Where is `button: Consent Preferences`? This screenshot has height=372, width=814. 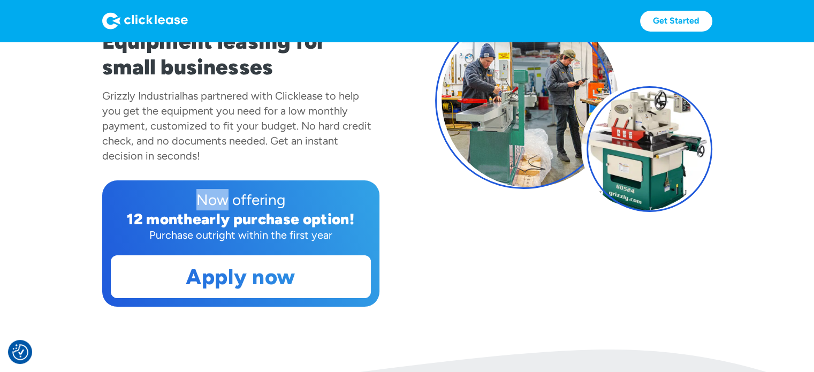
button: Consent Preferences is located at coordinates (20, 352).